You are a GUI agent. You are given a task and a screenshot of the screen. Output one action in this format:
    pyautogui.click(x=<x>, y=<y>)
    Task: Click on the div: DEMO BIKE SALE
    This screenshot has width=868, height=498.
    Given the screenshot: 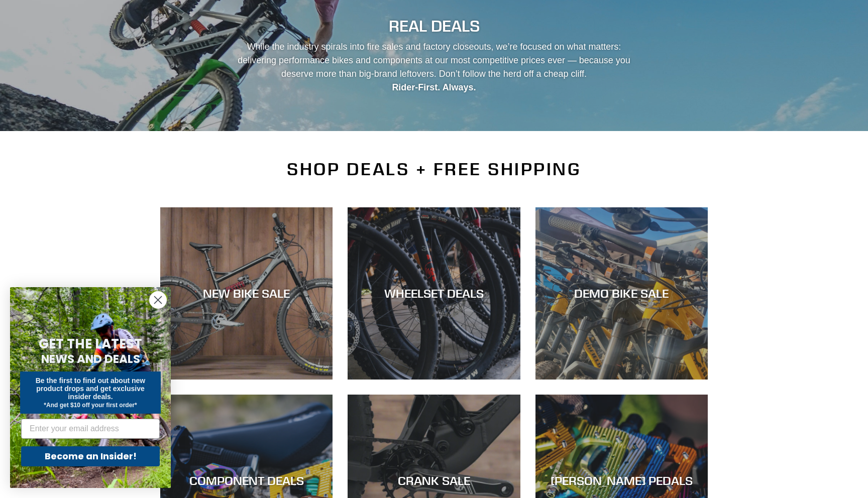 What is the action you would take?
    pyautogui.click(x=621, y=293)
    